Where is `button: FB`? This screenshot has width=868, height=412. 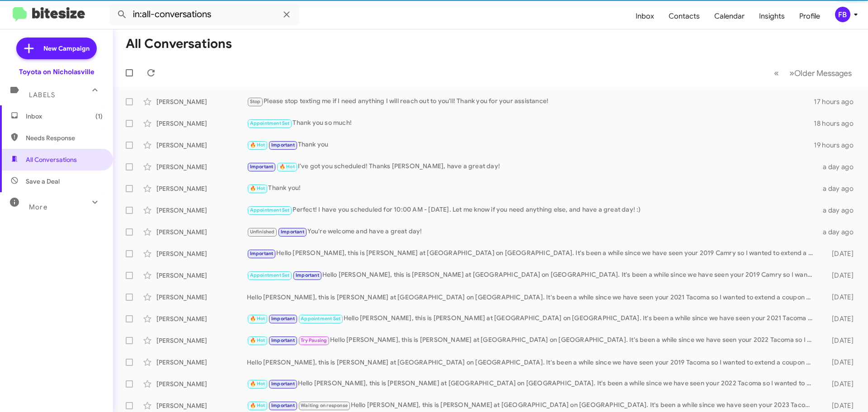
button: FB is located at coordinates (842, 14).